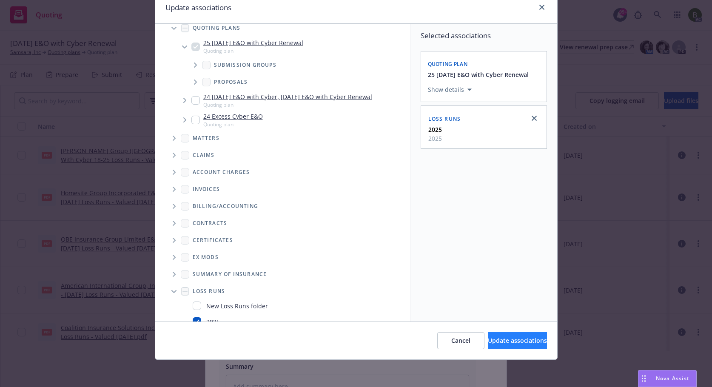  What do you see at coordinates (213, 240) in the screenshot?
I see `span: Certificates` at bounding box center [213, 240].